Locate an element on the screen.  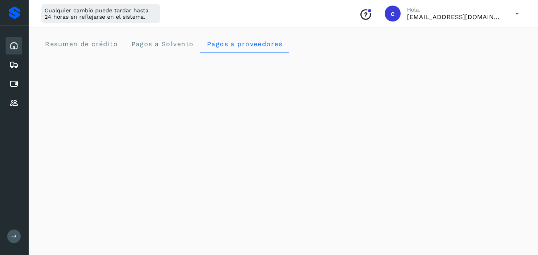
div: Inicio is located at coordinates (14, 46).